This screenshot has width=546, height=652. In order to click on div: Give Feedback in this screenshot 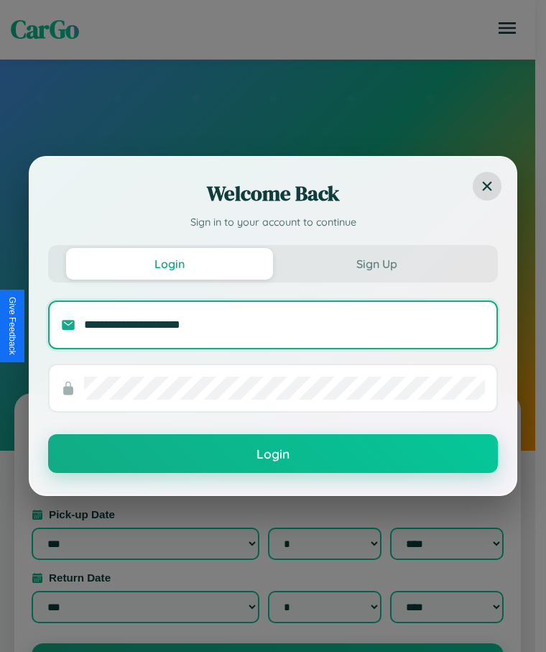, I will do `click(12, 326)`.